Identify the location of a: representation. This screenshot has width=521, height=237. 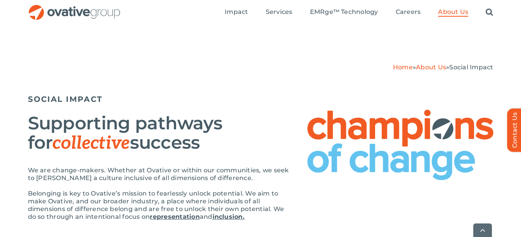
(175, 217).